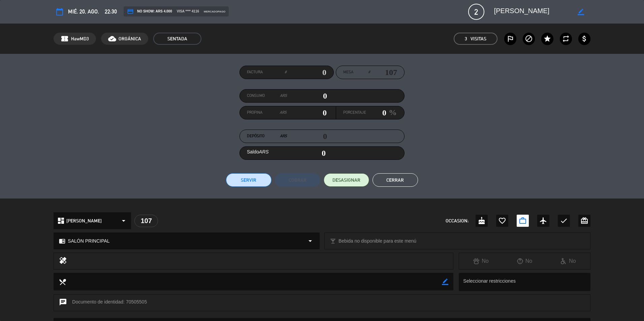 This screenshot has height=321, width=644. Describe the element at coordinates (503, 221) in the screenshot. I see `i: favorite_border` at that location.